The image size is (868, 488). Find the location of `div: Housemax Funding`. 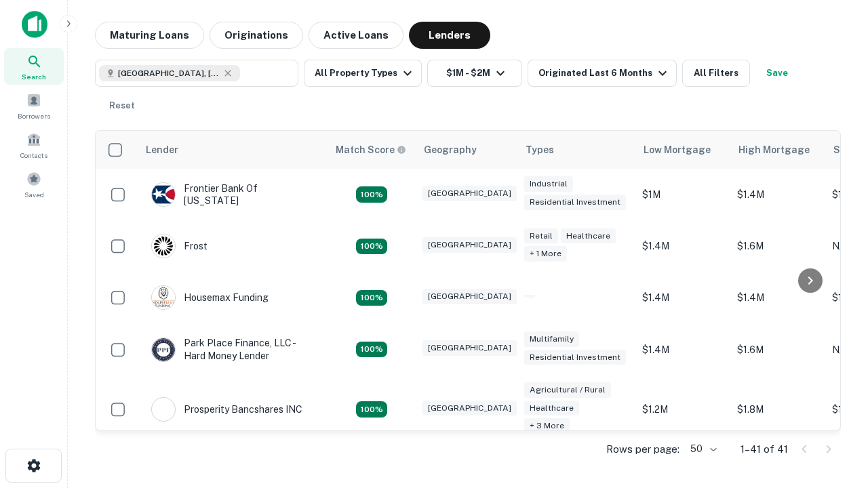

div: Housemax Funding is located at coordinates (209, 298).